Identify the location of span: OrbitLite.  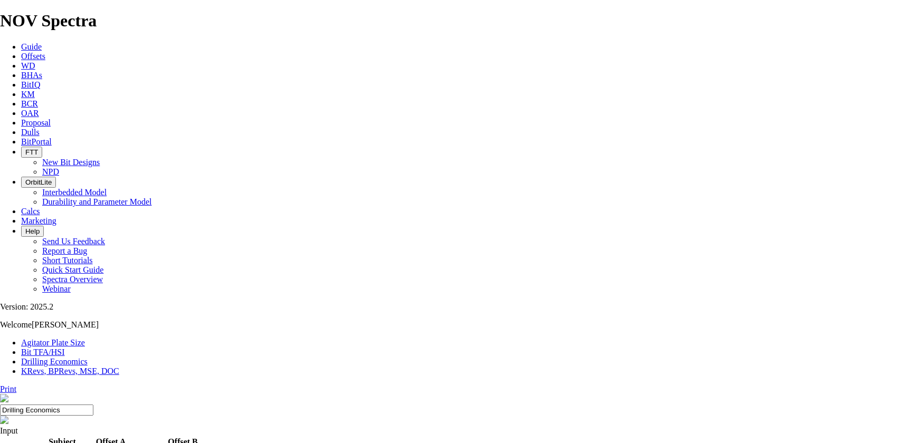
(39, 182).